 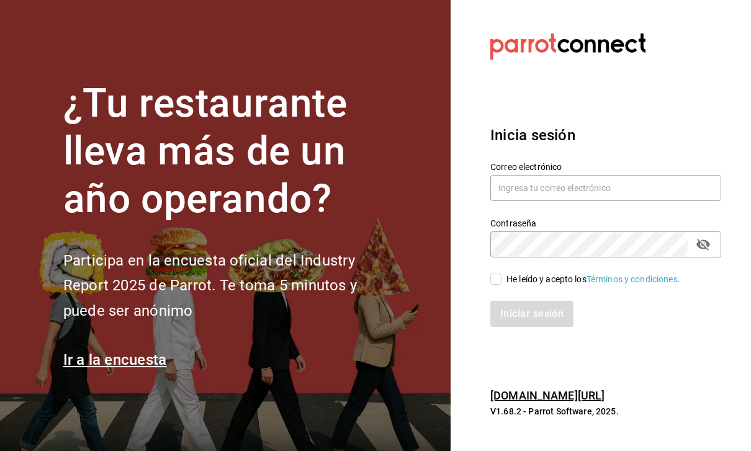 What do you see at coordinates (231, 151) in the screenshot?
I see `h1: ¿Tu restaurante lleva más de un año operando?` at bounding box center [231, 151].